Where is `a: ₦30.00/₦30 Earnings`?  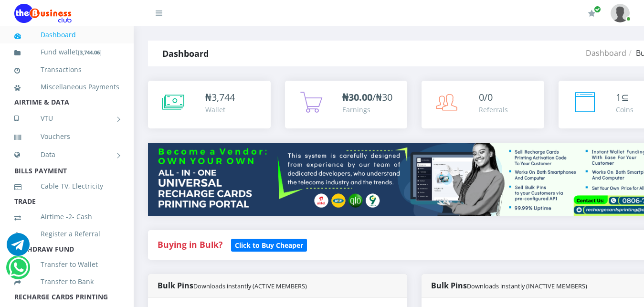 a: ₦30.00/₦30 Earnings is located at coordinates (346, 105).